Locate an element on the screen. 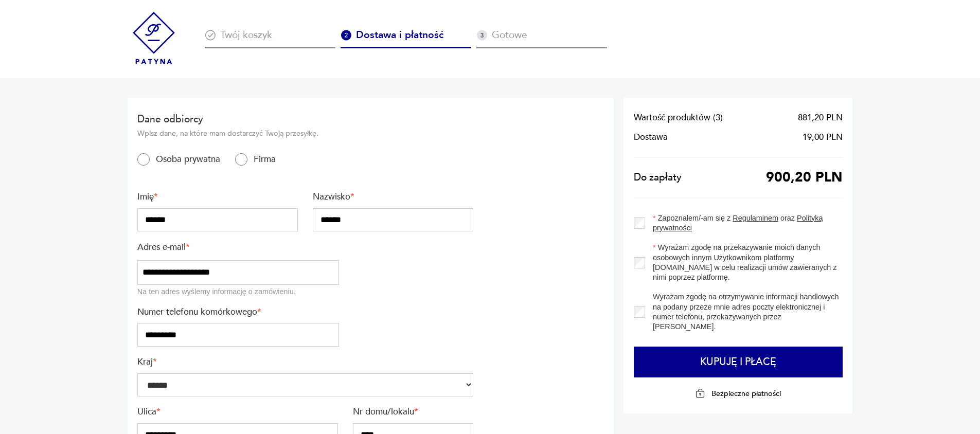  label: Kraj is located at coordinates (305, 362).